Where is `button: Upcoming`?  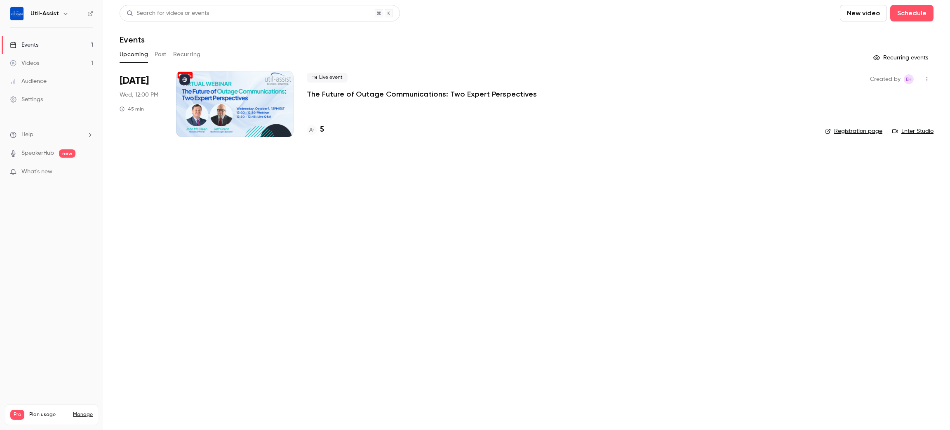 button: Upcoming is located at coordinates (134, 54).